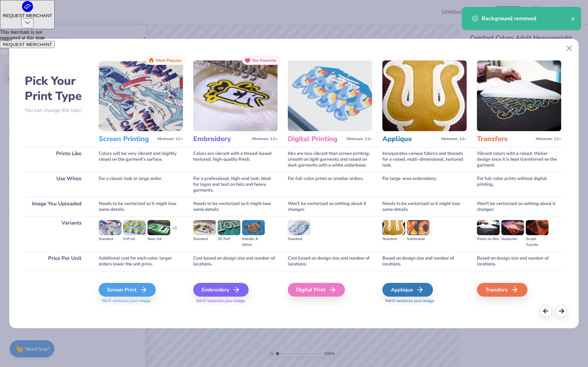 The image size is (588, 367). Describe the element at coordinates (488, 228) in the screenshot. I see `img: Direct-to-film` at that location.